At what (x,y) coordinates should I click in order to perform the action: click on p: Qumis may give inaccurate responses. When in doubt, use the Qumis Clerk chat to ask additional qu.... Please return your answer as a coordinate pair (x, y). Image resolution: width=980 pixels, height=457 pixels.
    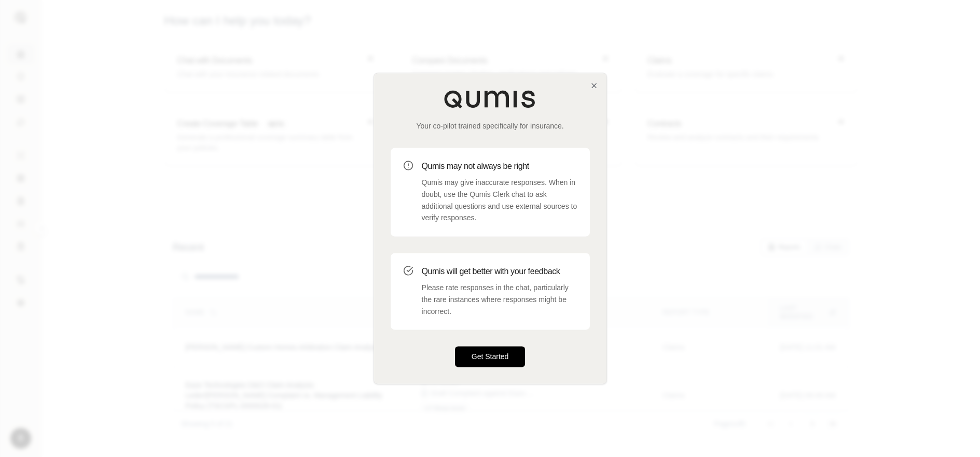
    Looking at the image, I should click on (500, 200).